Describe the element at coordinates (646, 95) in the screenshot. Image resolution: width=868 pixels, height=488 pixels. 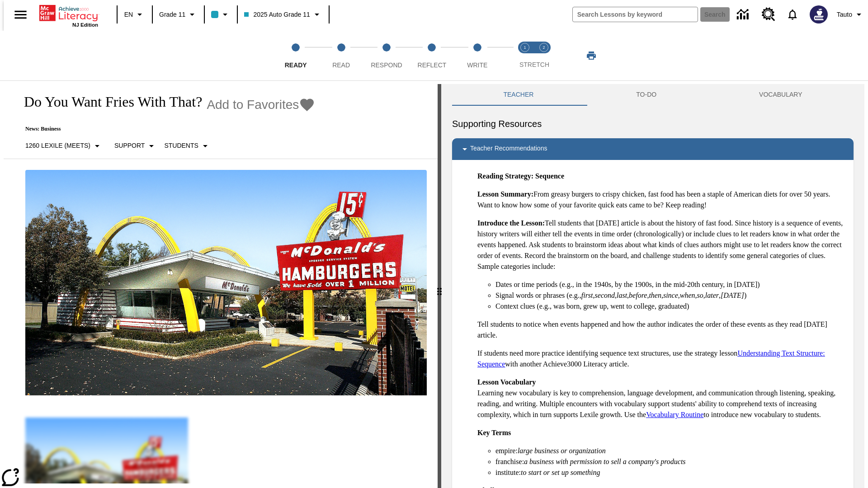
I see `button: TO-DO` at that location.